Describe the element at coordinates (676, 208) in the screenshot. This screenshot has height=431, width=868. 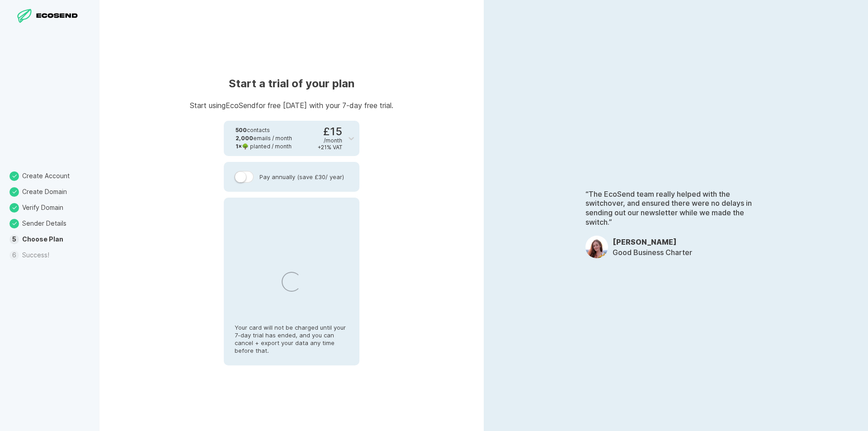
I see `p: “The EcoSend team really helped with the switchover, and ensured there were no delays in sending ...` at that location.